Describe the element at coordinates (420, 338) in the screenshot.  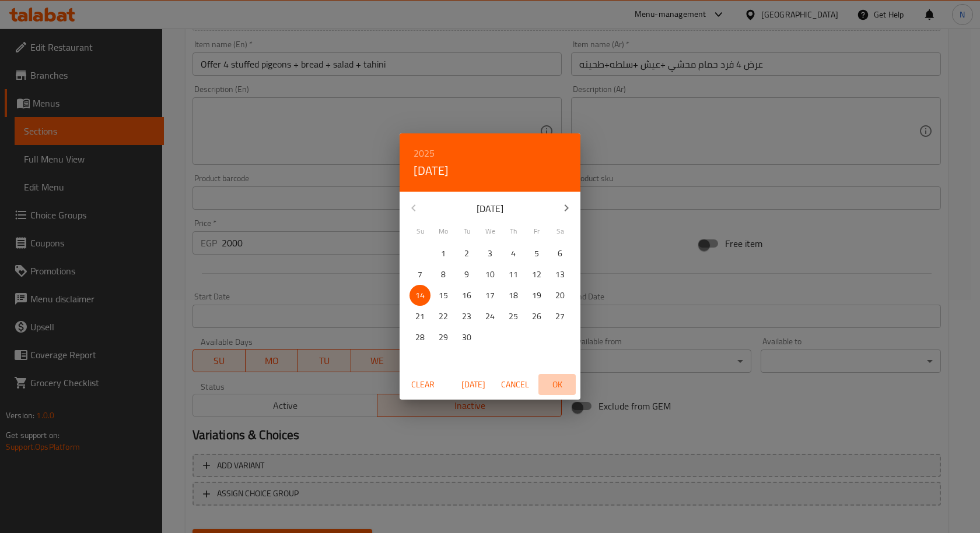
I see `p: 28` at that location.